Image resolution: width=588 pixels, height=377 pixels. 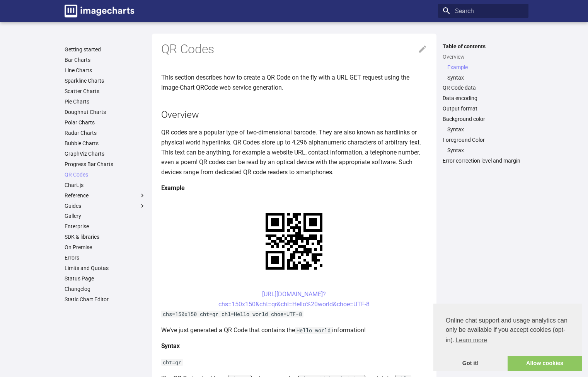 What do you see at coordinates (483, 98) in the screenshot?
I see `a: Data encoding` at bounding box center [483, 98].